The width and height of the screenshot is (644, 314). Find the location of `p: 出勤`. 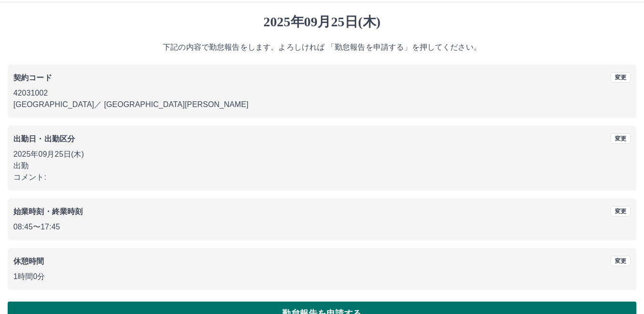

p: 出勤 is located at coordinates (322, 165).